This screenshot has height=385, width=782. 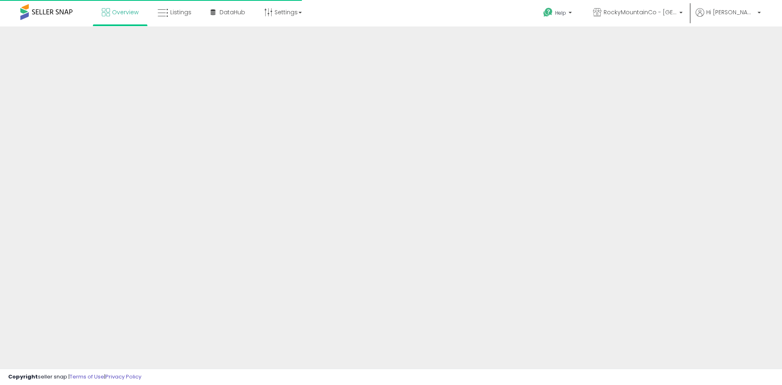 What do you see at coordinates (548, 12) in the screenshot?
I see `i: Get Help` at bounding box center [548, 12].